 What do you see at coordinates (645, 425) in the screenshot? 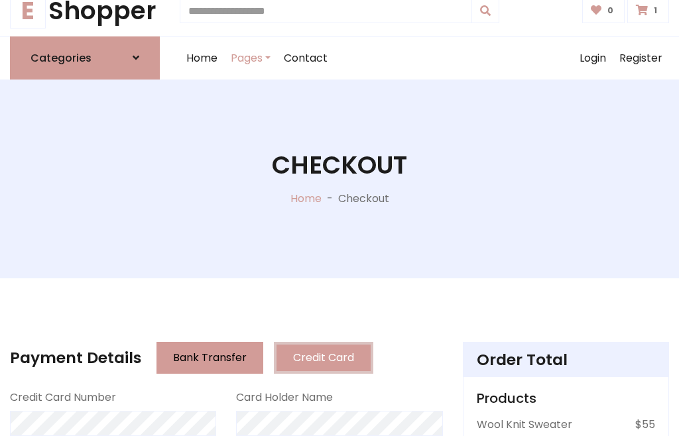
I see `p: $55` at bounding box center [645, 425].